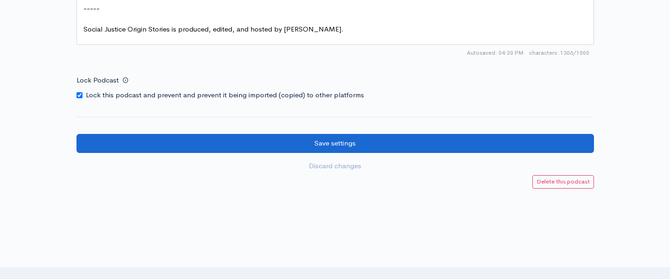  Describe the element at coordinates (97, 80) in the screenshot. I see `label: Lock Podcast` at that location.